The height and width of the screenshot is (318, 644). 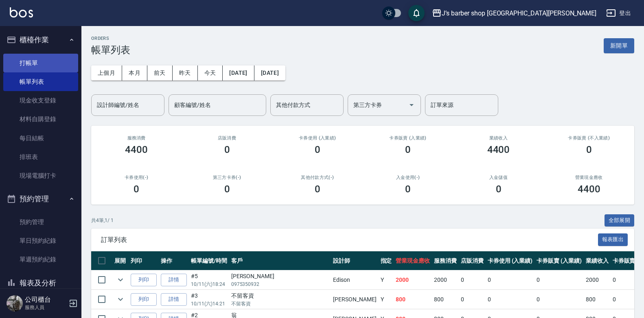 What do you see at coordinates (40, 199) in the screenshot?
I see `button: 預約管理` at bounding box center [40, 199].